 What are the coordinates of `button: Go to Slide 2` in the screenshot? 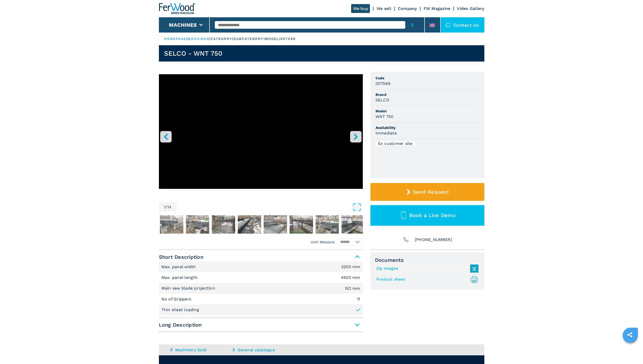 It's located at (172, 225).